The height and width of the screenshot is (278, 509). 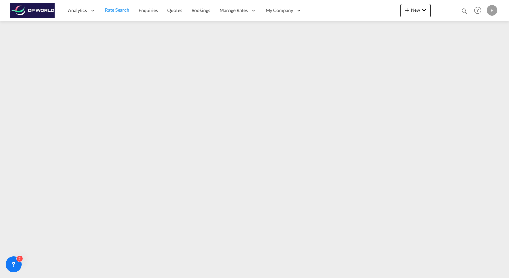 What do you see at coordinates (32, 10) in the screenshot?
I see `img: c08ca190194411f088ed0f3ba295208c.png` at bounding box center [32, 10].